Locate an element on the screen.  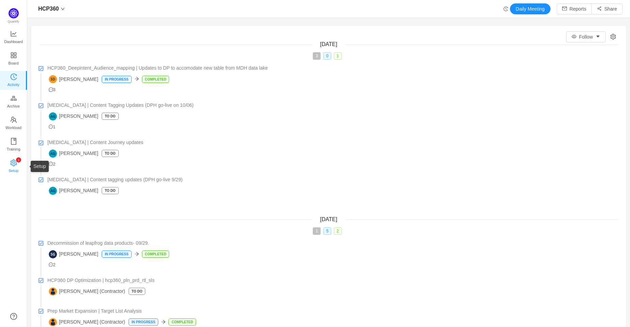
span: Workload is located at coordinates (13, 128).